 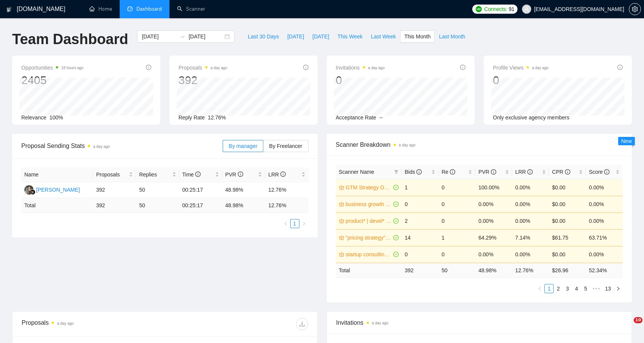 I want to click on button: This Week, so click(x=350, y=37).